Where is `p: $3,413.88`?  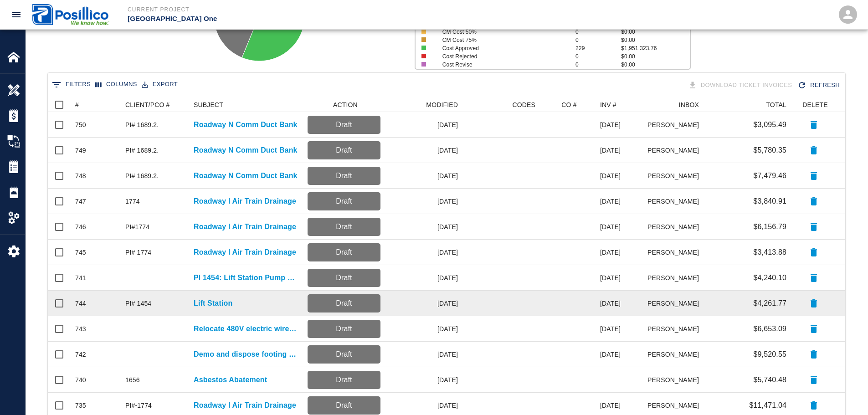
p: $3,413.88 is located at coordinates (770, 253).